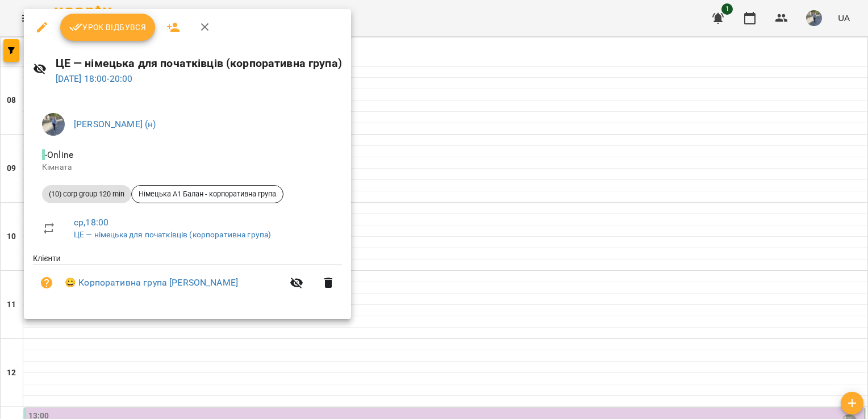 Image resolution: width=868 pixels, height=419 pixels. What do you see at coordinates (199, 63) in the screenshot?
I see `h6: ЦЕ — німецька для початківців (корпоративна група)` at bounding box center [199, 63].